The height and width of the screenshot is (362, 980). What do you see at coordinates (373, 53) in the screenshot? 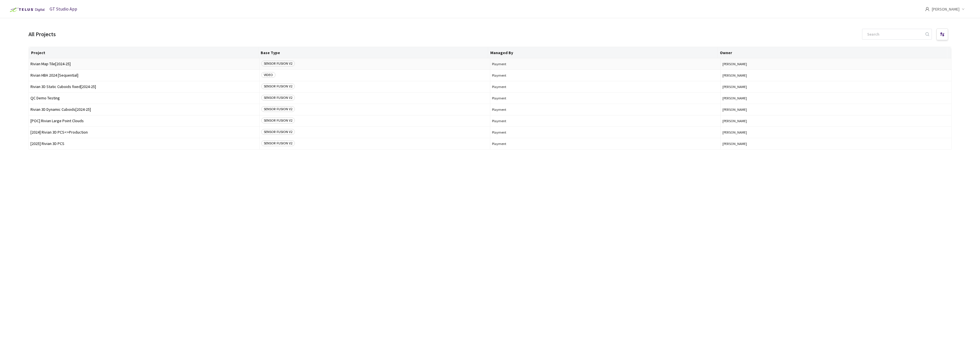
I see `th: Base Type` at bounding box center [373, 53].